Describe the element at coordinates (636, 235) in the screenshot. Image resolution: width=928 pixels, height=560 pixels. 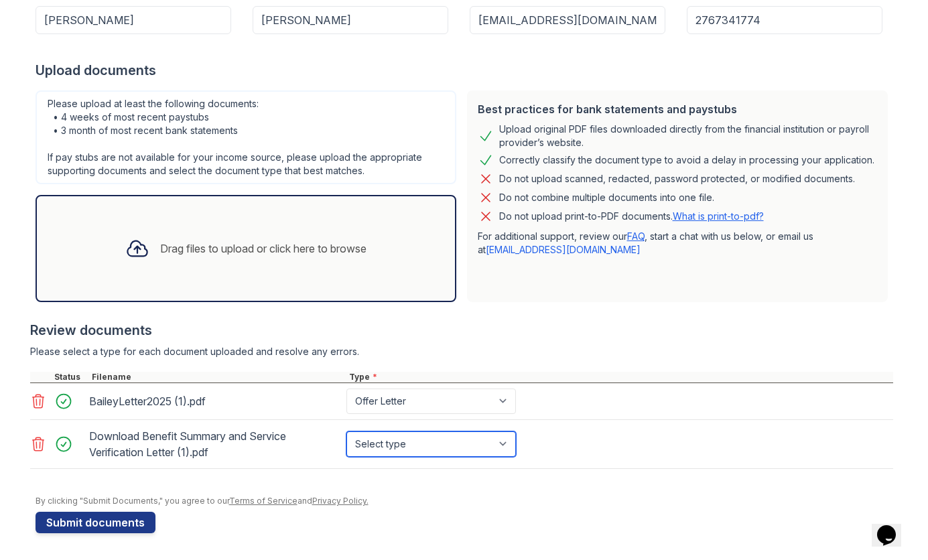
I see `a: FAQ` at that location.